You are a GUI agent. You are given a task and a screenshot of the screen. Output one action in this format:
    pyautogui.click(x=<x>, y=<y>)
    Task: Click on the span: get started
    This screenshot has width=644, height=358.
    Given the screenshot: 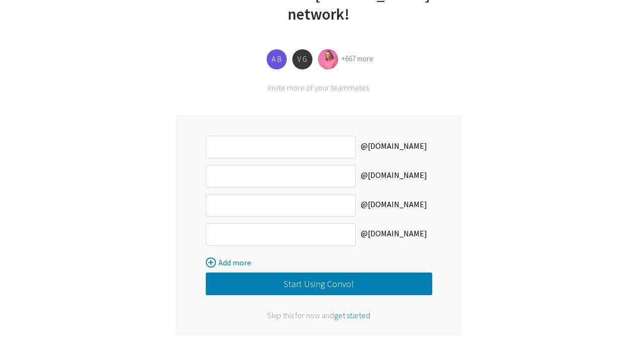 What is the action you would take?
    pyautogui.click(x=352, y=315)
    